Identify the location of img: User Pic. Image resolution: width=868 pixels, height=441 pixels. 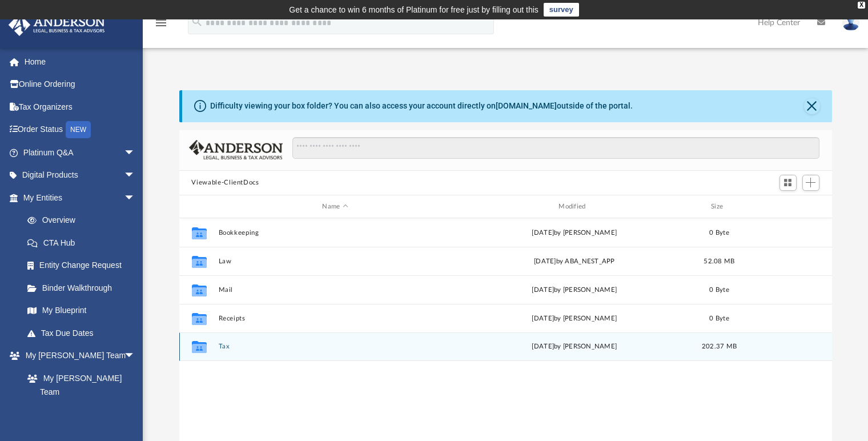
(851, 23).